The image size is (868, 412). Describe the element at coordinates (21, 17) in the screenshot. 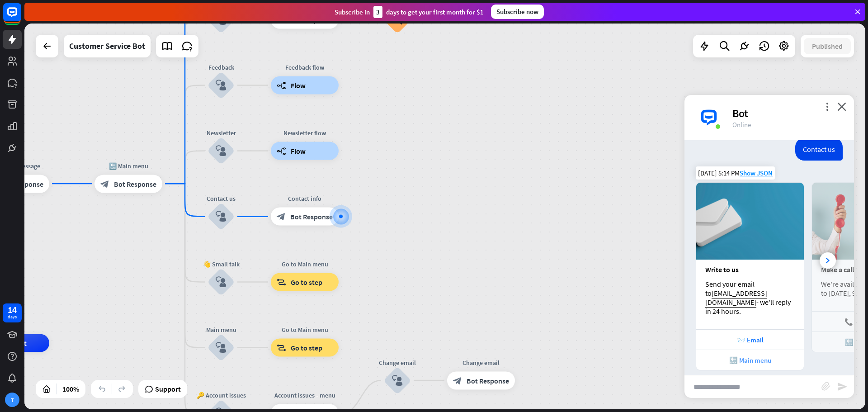

I see `button: Open LiveChat chat widget` at that location.